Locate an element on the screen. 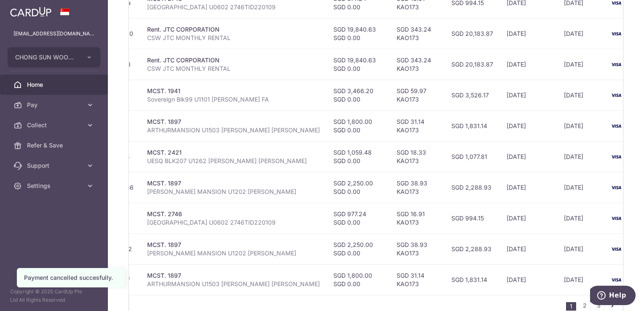  img: CardUp is located at coordinates (31, 11).